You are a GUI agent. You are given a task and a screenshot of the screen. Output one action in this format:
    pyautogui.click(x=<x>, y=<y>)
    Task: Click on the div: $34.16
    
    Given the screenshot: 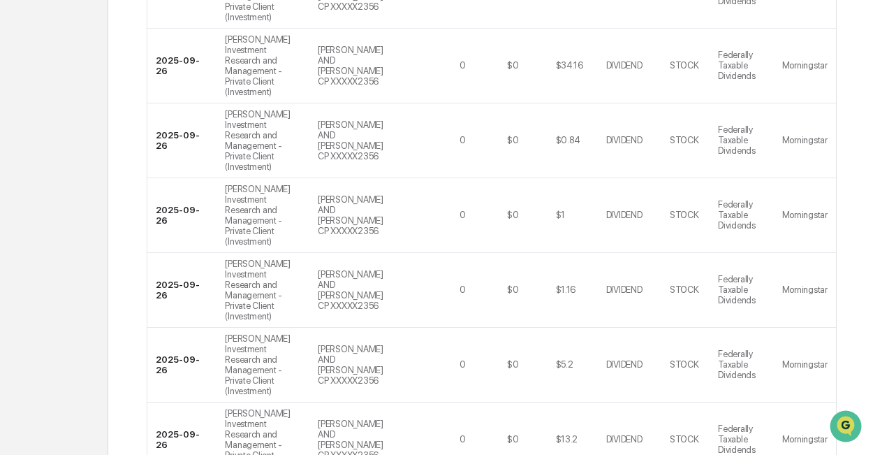 What is the action you would take?
    pyautogui.click(x=569, y=65)
    